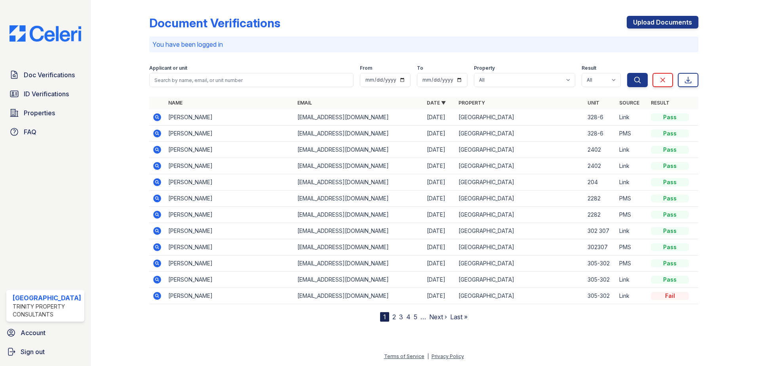 The width and height of the screenshot is (757, 366). I want to click on a: Next ›, so click(438, 317).